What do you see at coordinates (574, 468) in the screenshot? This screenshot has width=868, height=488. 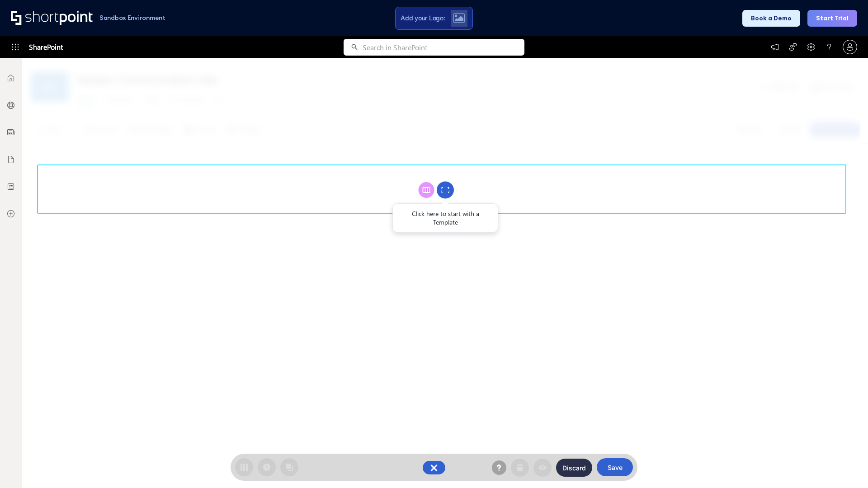 I see `button: Discard` at bounding box center [574, 468].